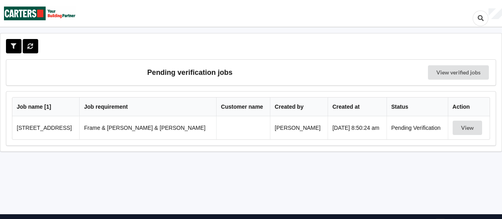 The image size is (502, 219). I want to click on a: View verified jobs, so click(458, 72).